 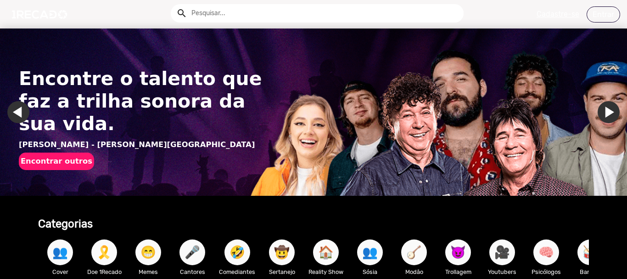 What do you see at coordinates (104, 271) in the screenshot?
I see `p: Doe 1Recado` at bounding box center [104, 271].